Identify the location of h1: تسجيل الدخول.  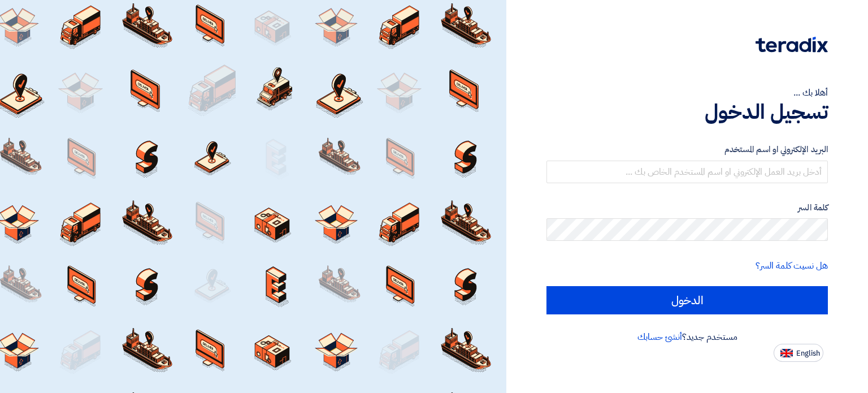
(687, 112).